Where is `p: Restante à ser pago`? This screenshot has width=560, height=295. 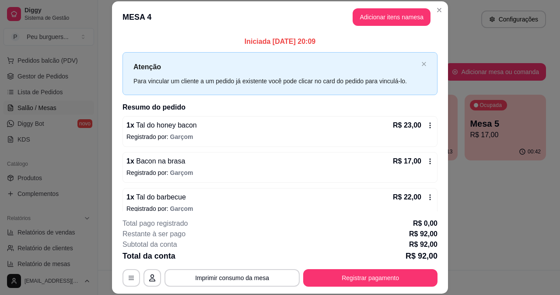 p: Restante à ser pago is located at coordinates (154, 234).